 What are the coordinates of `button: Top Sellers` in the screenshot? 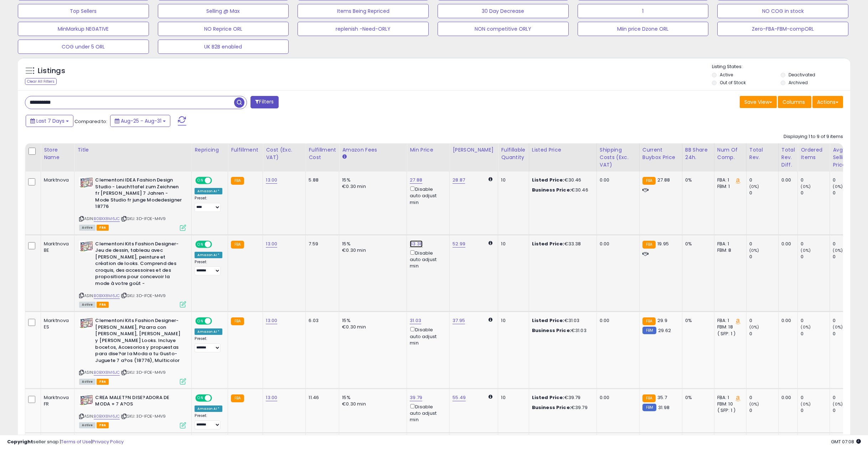 It's located at (84, 11).